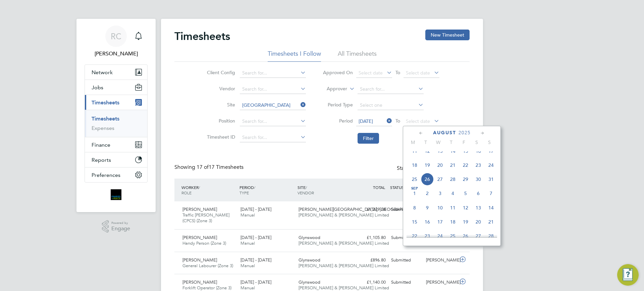 The image size is (644, 291). I want to click on span: 15, so click(414, 222).